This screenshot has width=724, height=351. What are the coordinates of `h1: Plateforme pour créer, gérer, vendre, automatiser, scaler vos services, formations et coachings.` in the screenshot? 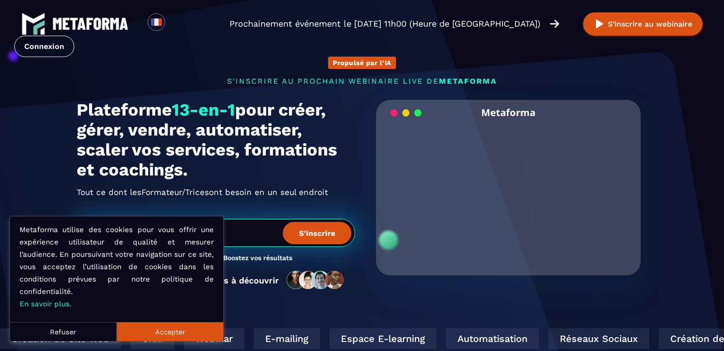 It's located at (216, 140).